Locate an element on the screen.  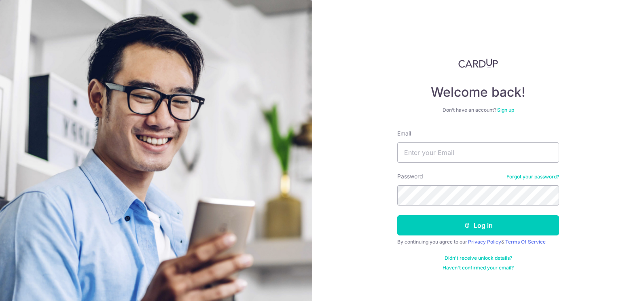
a: Didn't receive unlock details? is located at coordinates (478, 258).